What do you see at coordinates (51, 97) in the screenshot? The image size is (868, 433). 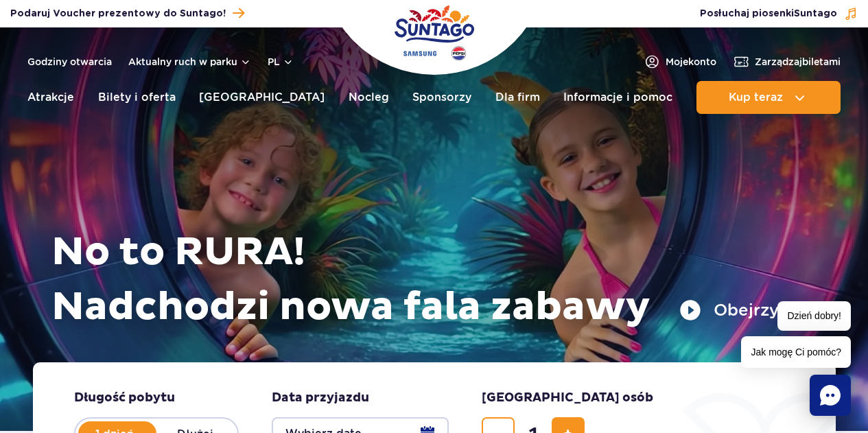 I see `a: Atrakcje` at bounding box center [51, 97].